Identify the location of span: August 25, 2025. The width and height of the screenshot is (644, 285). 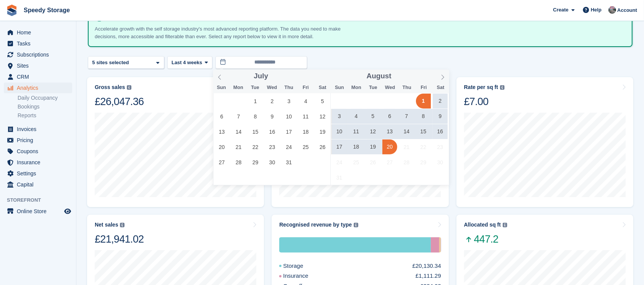
(356, 162).